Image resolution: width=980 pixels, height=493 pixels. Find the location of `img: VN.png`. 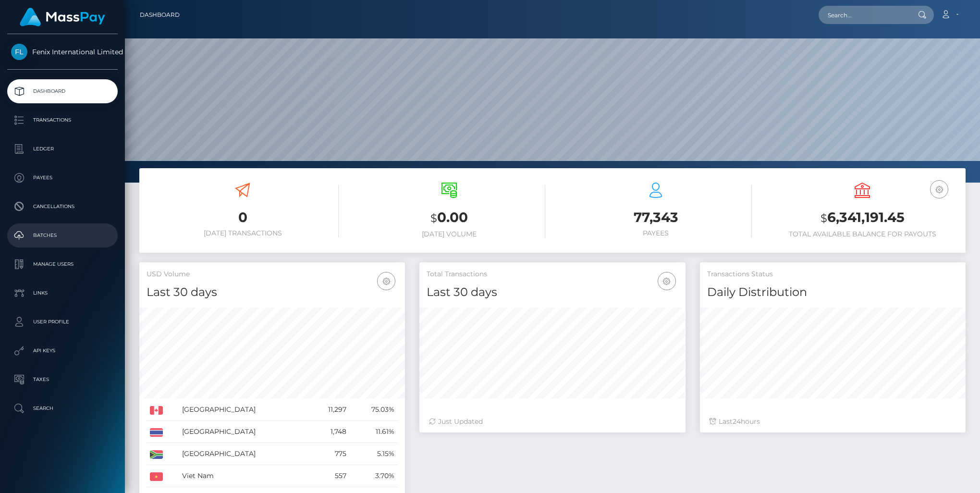

img: VN.png is located at coordinates (156, 477).